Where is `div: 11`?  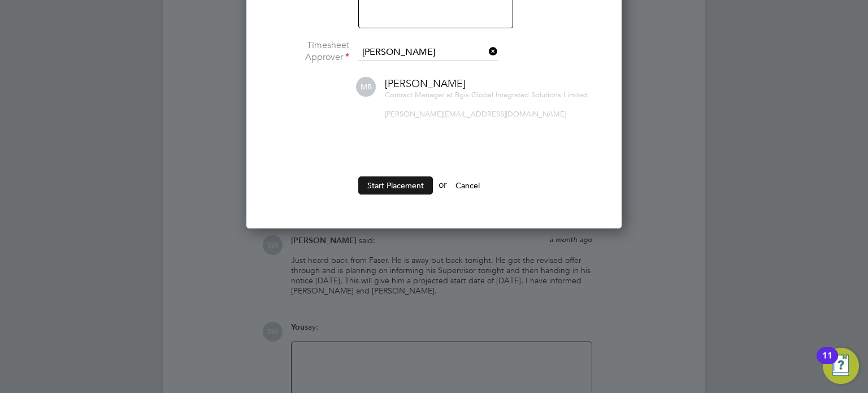 div: 11 is located at coordinates (828, 364).